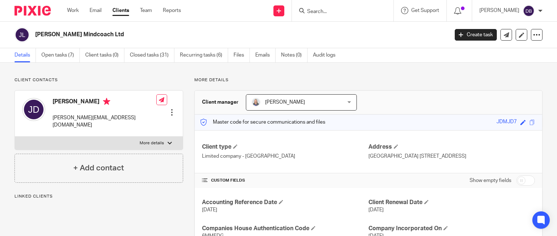  What do you see at coordinates (256, 102) in the screenshot?
I see `img: Debbie%20Noon%20Professional%20Photo.jpg` at bounding box center [256, 102].